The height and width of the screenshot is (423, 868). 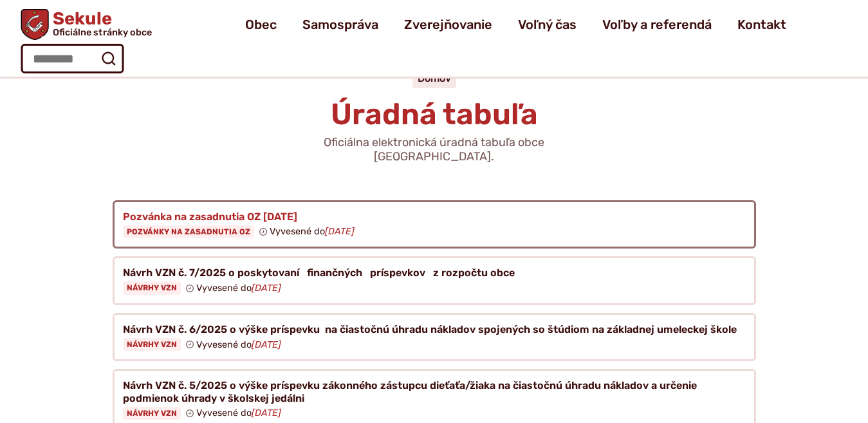 What do you see at coordinates (102, 32) in the screenshot?
I see `span: Oficiálne stránky obce` at bounding box center [102, 32].